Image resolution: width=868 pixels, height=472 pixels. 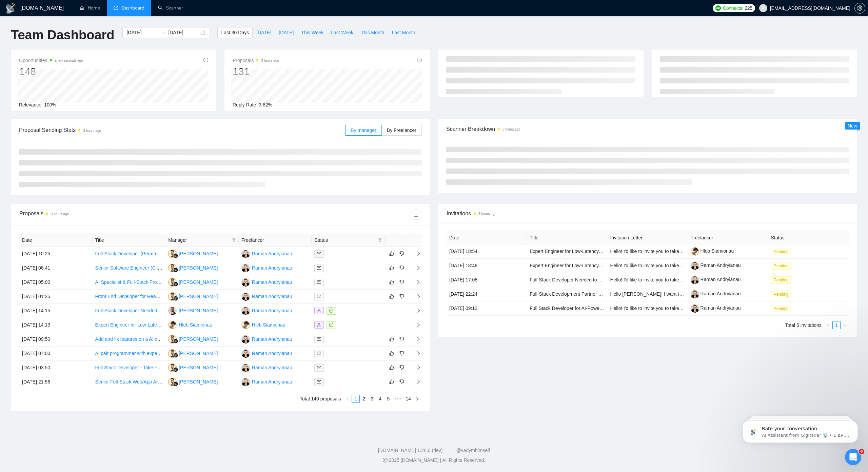 I want to click on p: Rate your conversation, so click(x=73, y=23).